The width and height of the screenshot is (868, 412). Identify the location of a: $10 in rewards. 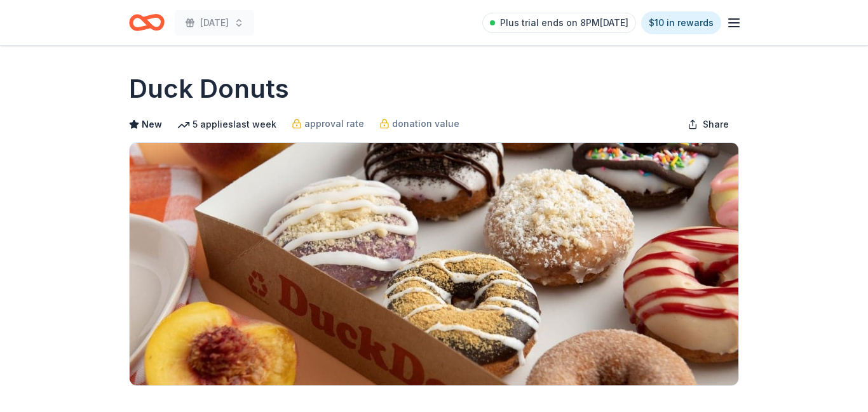
(681, 23).